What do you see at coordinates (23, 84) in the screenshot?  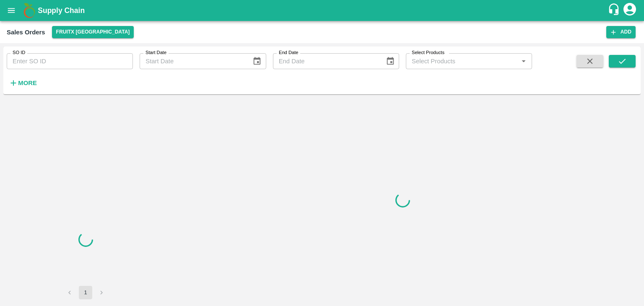 I see `button: More` at bounding box center [23, 84].